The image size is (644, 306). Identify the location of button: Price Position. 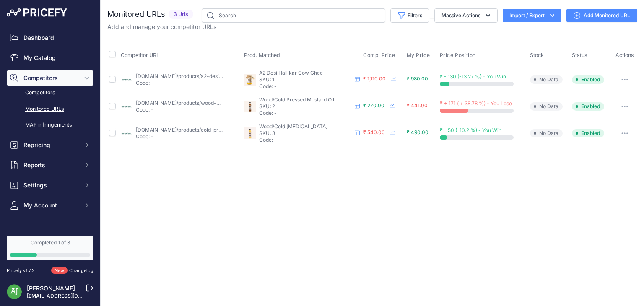
(459, 55).